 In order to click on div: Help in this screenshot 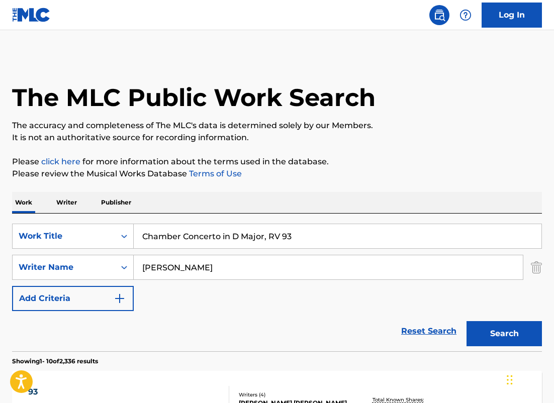, I will do `click(465, 15)`.